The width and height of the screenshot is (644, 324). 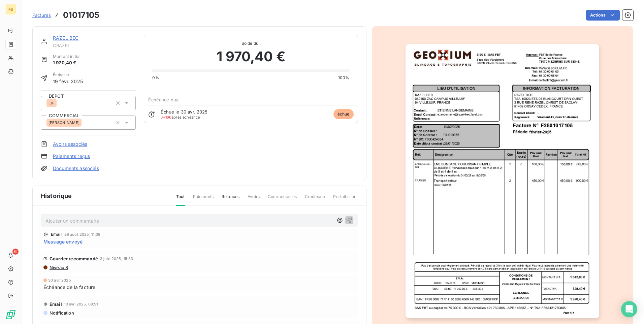 I want to click on img: Logo LeanPay, so click(x=11, y=315).